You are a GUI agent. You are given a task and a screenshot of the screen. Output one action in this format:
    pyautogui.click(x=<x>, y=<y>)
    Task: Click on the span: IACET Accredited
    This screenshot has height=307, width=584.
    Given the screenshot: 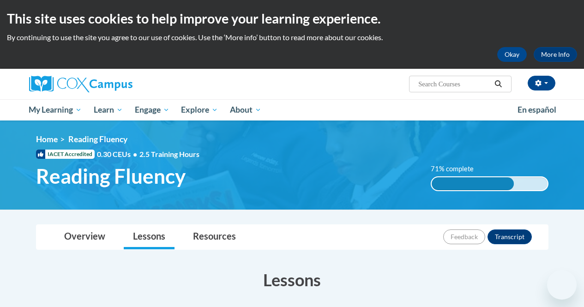 What is the action you would take?
    pyautogui.click(x=65, y=154)
    